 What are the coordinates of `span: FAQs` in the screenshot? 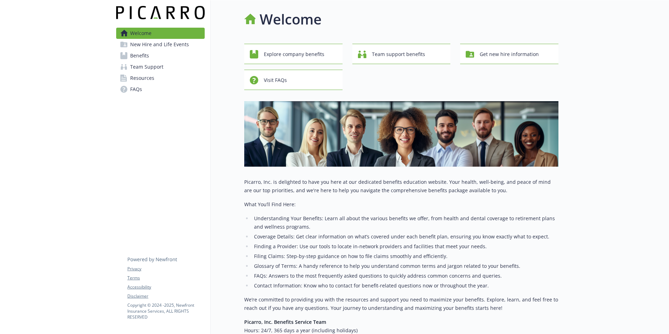 It's located at (136, 89).